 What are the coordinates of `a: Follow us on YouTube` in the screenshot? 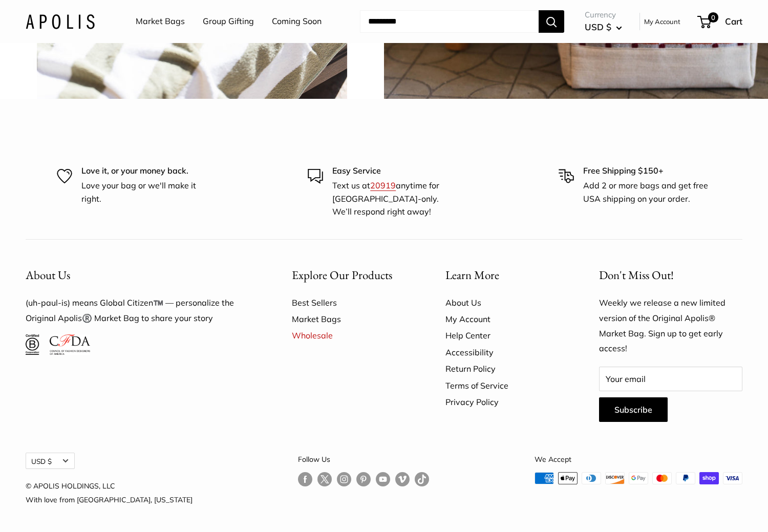 It's located at (383, 480).